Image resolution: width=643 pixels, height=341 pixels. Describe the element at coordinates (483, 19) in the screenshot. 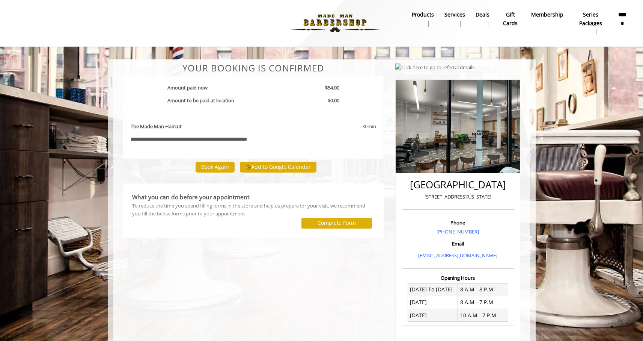

I see `a: DealsDeals` at that location.